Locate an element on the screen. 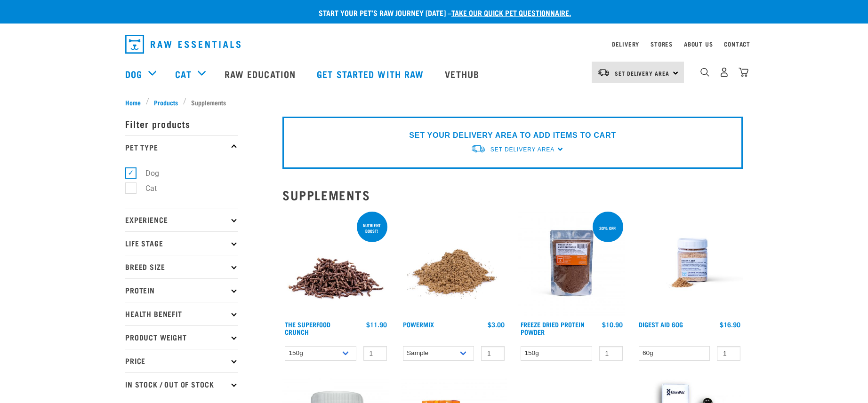 This screenshot has width=868, height=403. a: Digest Aid 60g is located at coordinates (661, 324).